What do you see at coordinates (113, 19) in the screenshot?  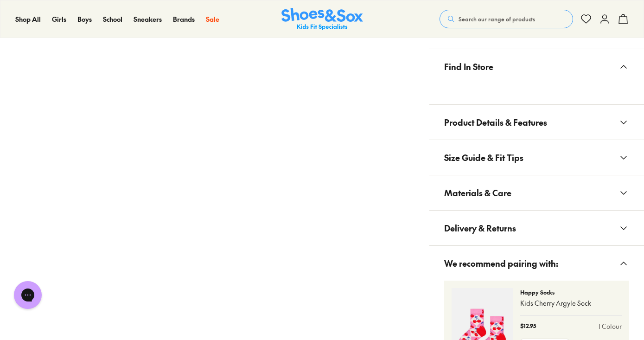 I see `a: School` at bounding box center [113, 19].